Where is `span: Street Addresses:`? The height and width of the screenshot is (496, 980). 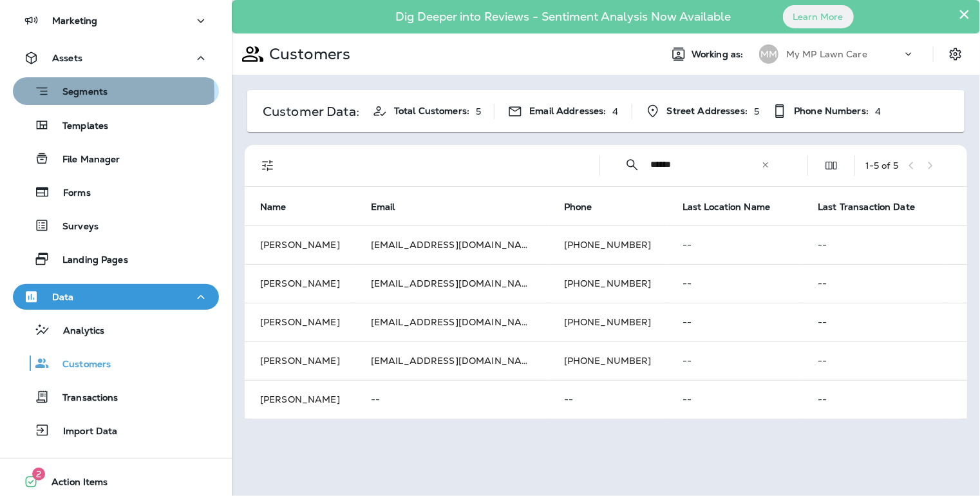
span: Street Addresses: is located at coordinates (707, 111).